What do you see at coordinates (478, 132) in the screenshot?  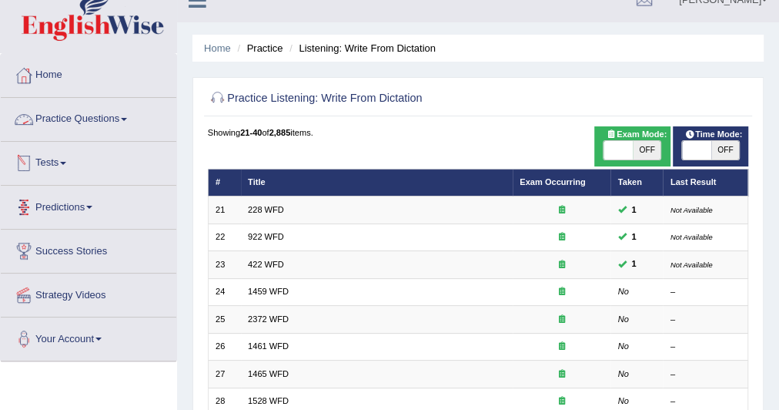 I see `div: Showing of items.` at bounding box center [478, 132].